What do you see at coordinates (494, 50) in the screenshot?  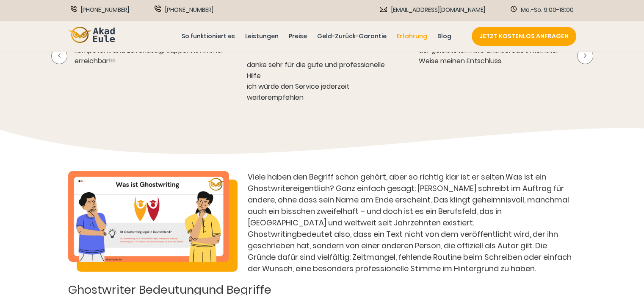 I see `p: Es lohnt sich! Ich bin absolut begeistert von der geleisteten Hilfe und bereue in keinster Weise ...` at bounding box center [494, 50].